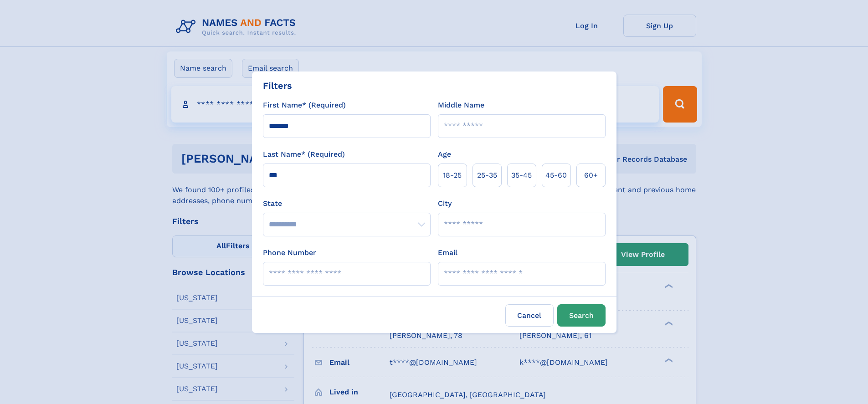 This screenshot has width=868, height=404. Describe the element at coordinates (277, 86) in the screenshot. I see `div: Filters` at that location.